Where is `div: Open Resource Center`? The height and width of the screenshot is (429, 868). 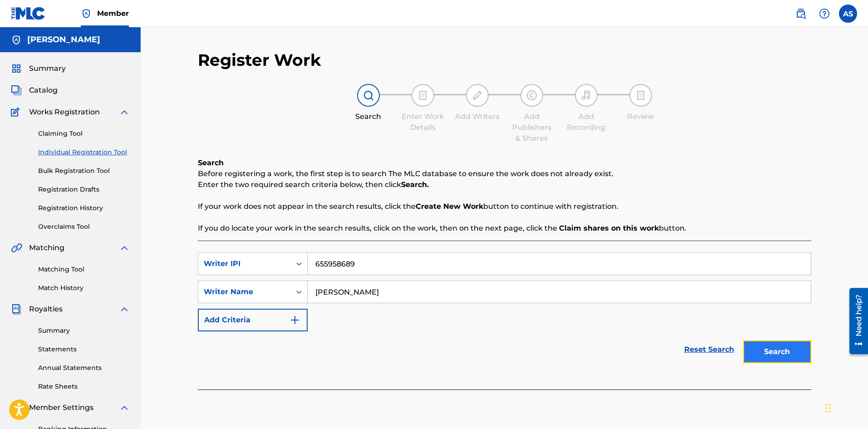
div: Open Resource Center is located at coordinates (16, 36).